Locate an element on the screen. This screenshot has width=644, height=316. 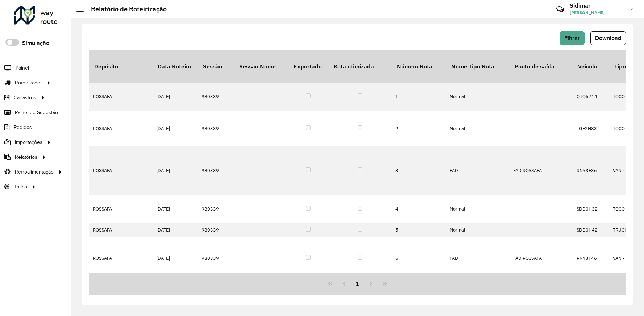
span: Painel is located at coordinates (22, 67).